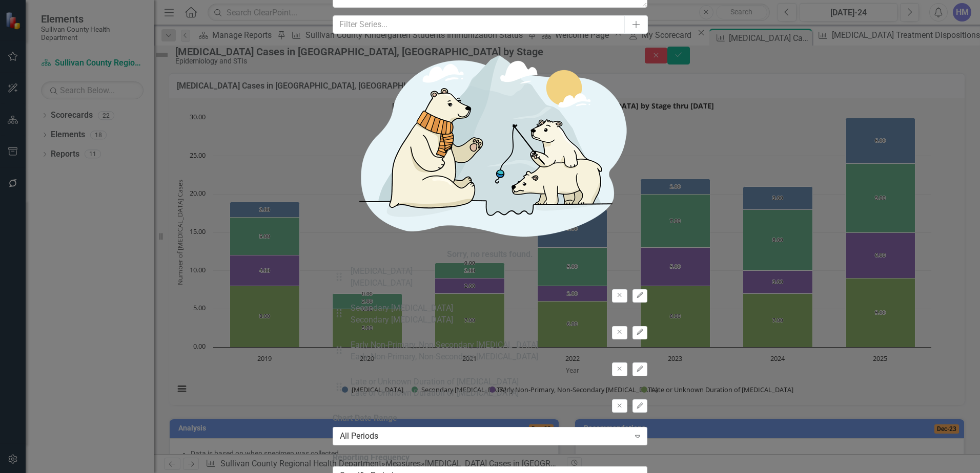 This screenshot has height=473, width=980. What do you see at coordinates (490, 418) in the screenshot?
I see `label: Chart Date Range` at bounding box center [490, 418].